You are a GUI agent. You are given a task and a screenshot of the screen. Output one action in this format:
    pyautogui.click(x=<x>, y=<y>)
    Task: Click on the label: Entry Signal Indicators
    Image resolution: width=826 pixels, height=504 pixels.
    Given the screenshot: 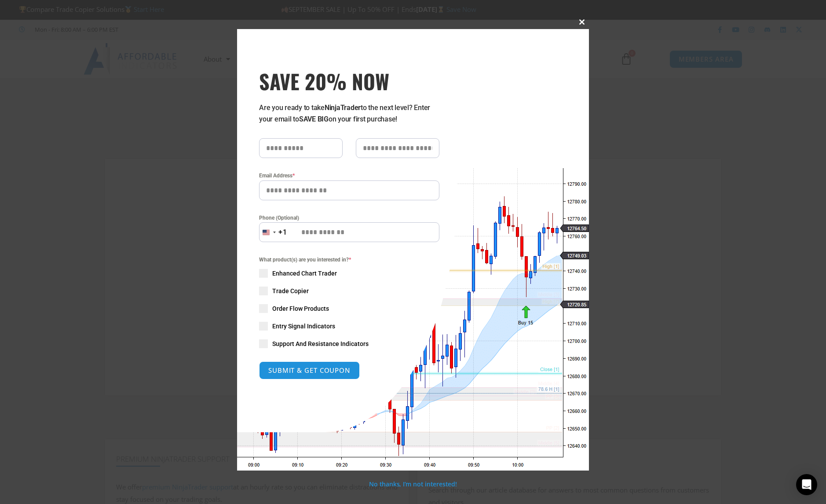 What is the action you would take?
    pyautogui.click(x=349, y=326)
    